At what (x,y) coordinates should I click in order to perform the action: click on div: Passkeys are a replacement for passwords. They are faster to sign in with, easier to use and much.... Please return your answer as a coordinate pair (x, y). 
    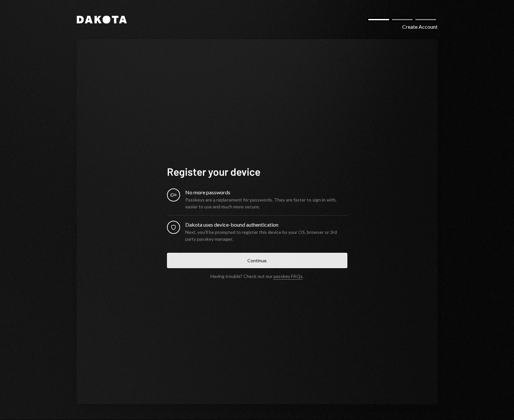
    Looking at the image, I should click on (266, 203).